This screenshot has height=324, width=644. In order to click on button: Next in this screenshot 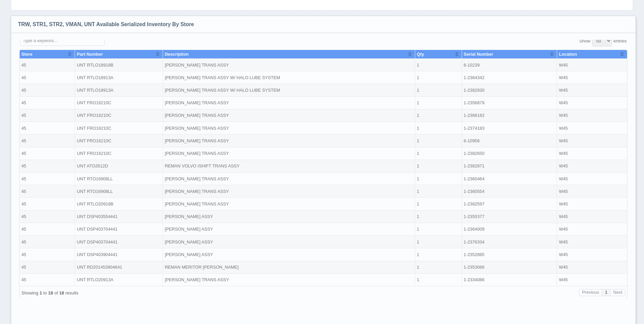, I will do `click(600, 253)`.